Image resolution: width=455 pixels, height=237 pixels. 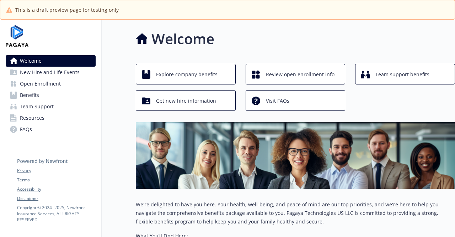 I want to click on p: Copyright © 2024 - 2025 , Newfront Insurance Services, ALL RIGHTS RESERVED, so click(x=56, y=213).